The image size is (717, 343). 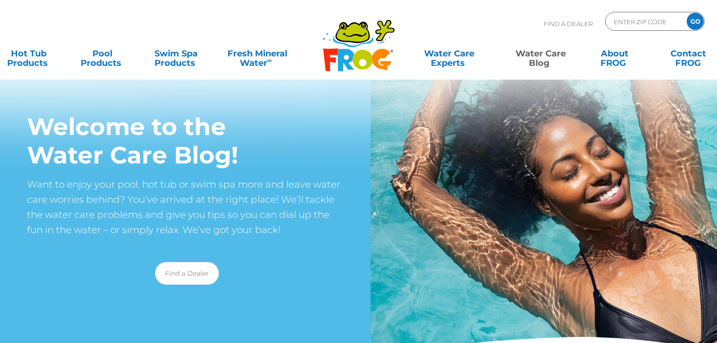 What do you see at coordinates (449, 54) in the screenshot?
I see `a: Water CareExperts` at bounding box center [449, 54].